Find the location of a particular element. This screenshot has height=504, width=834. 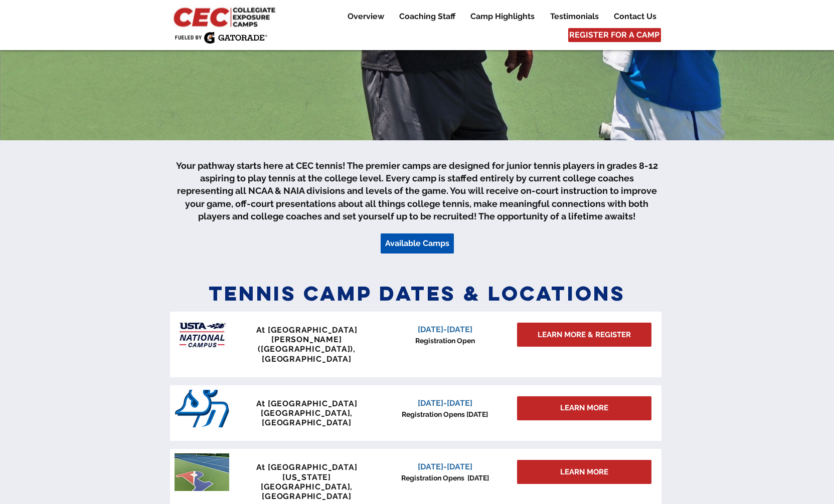

span: Your pathway starts here at CEC tennis! The premier camps are designed for junior tennis players ... is located at coordinates (417, 191).